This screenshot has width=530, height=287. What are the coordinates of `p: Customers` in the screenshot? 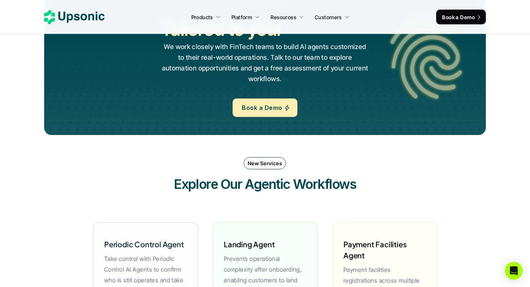 It's located at (329, 17).